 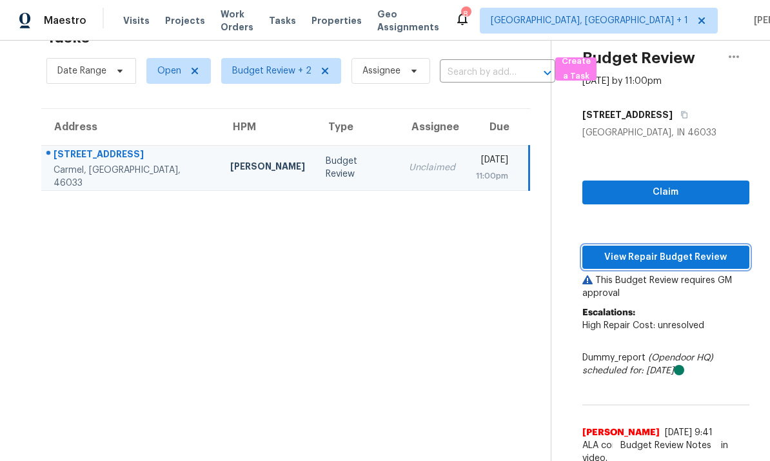 What do you see at coordinates (82, 71) in the screenshot?
I see `span: Date Range` at bounding box center [82, 71].